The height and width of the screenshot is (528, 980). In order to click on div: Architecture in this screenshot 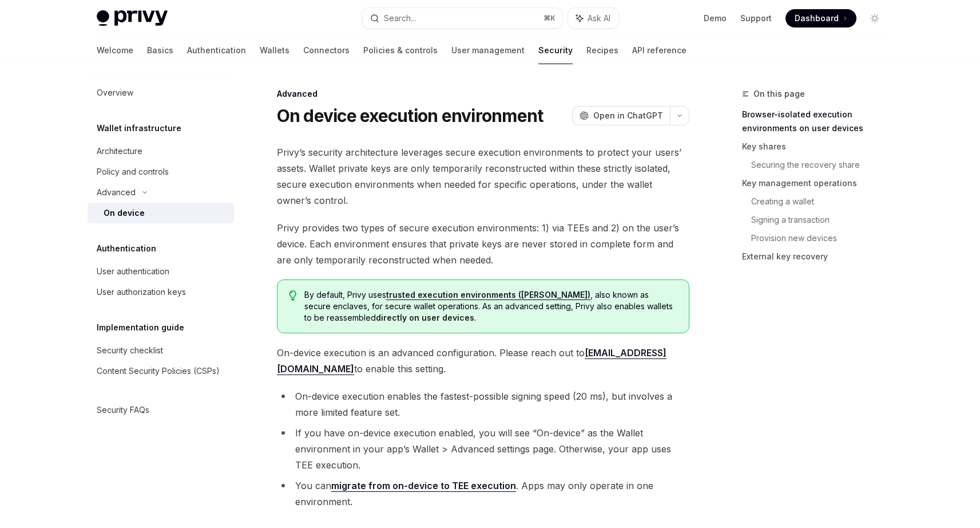, I will do `click(120, 151)`.